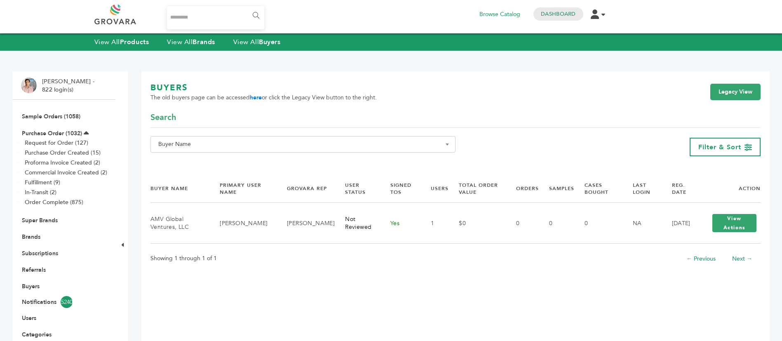 Image resolution: width=782 pixels, height=341 pixels. Describe the element at coordinates (30, 286) in the screenshot. I see `a: Buyers` at that location.